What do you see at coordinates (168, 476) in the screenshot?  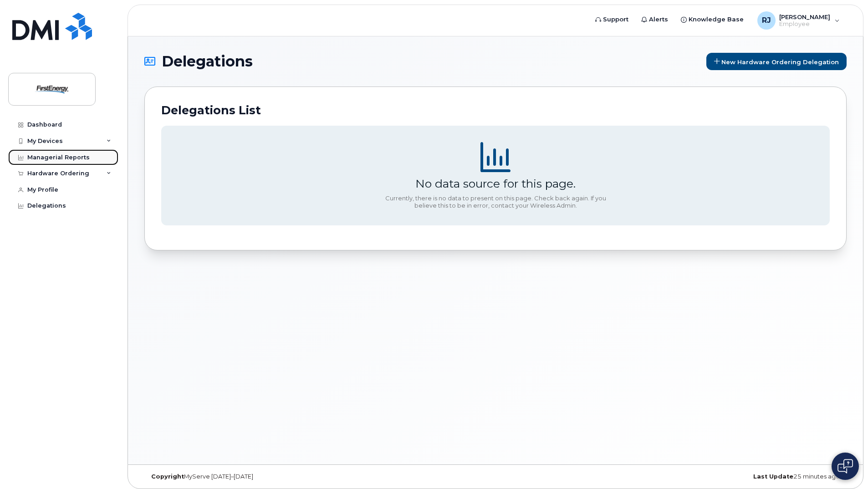 I see `strong: Copyright` at bounding box center [168, 476].